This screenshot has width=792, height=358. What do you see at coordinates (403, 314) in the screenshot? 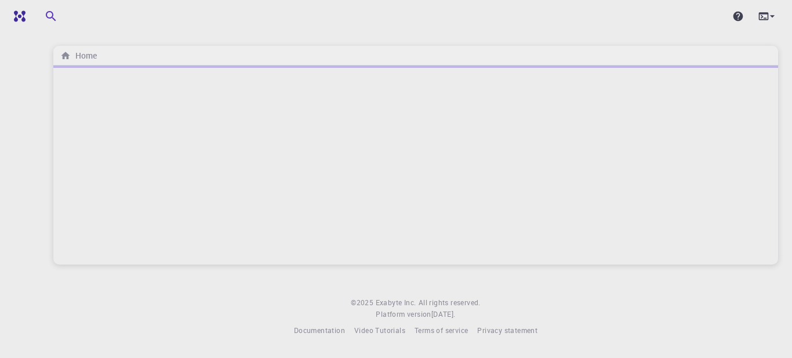
I see `span: Platform version` at bounding box center [403, 314].